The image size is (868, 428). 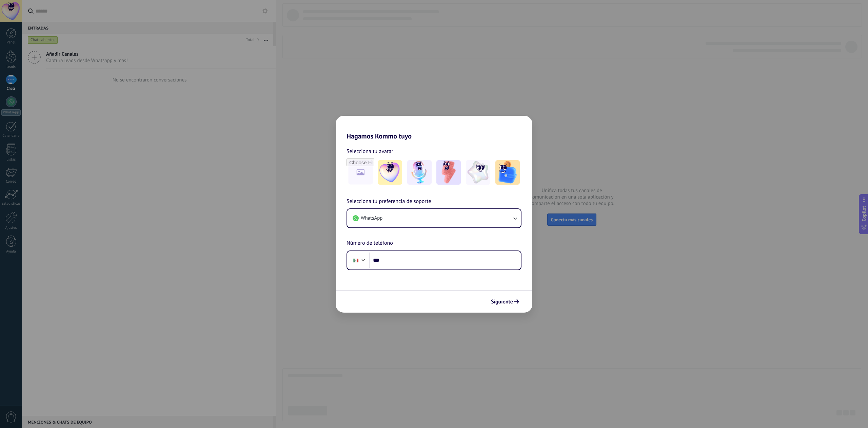 I want to click on h2: Hagamos Kommo tuyo, so click(x=434, y=128).